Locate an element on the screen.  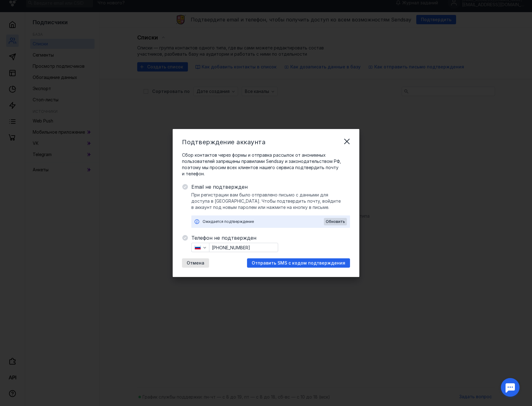
span: Обновить is located at coordinates (335, 222).